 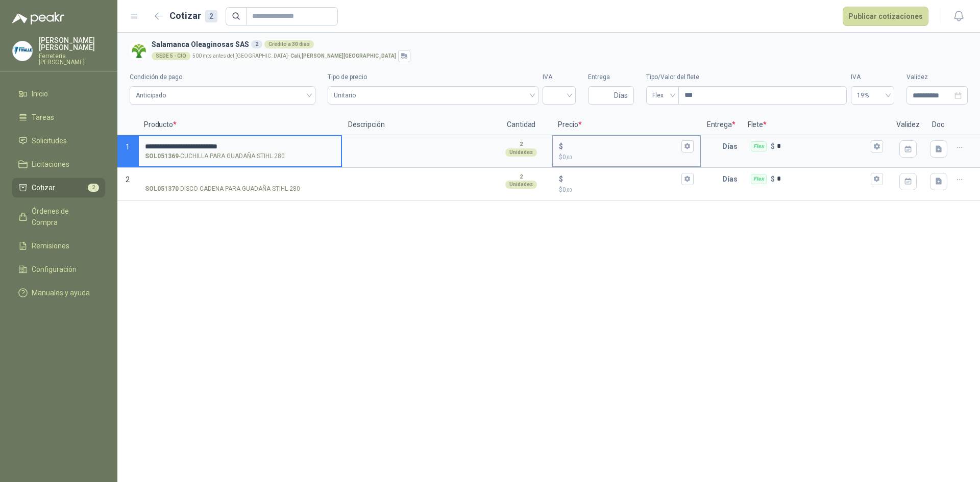 I want to click on a: Inicio, so click(x=59, y=94).